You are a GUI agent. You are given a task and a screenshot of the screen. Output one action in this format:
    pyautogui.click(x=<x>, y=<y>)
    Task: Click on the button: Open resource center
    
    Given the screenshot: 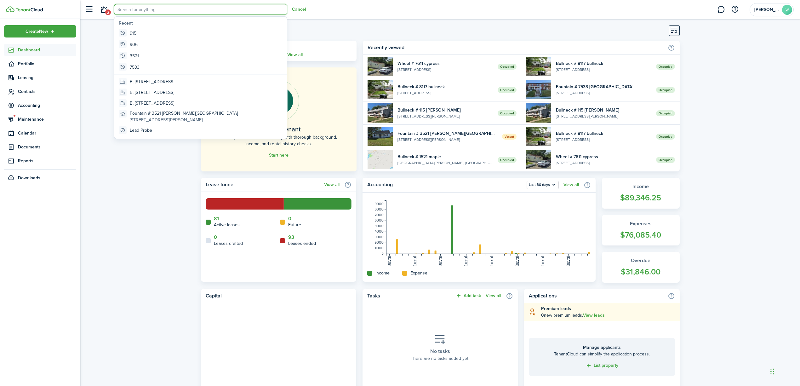 What is the action you would take?
    pyautogui.click(x=735, y=9)
    